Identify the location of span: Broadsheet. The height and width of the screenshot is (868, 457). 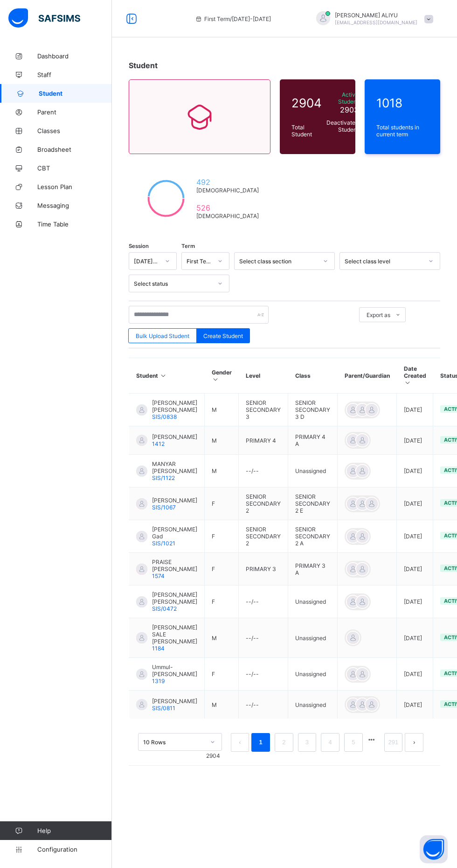
(75, 149).